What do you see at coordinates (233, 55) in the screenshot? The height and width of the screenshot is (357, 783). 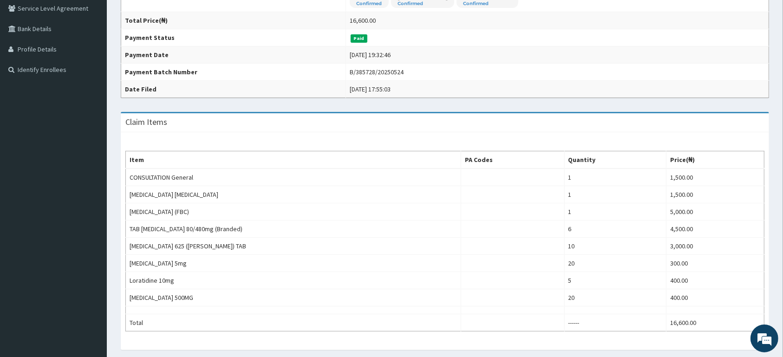 I see `th: Payment Date` at bounding box center [233, 55].